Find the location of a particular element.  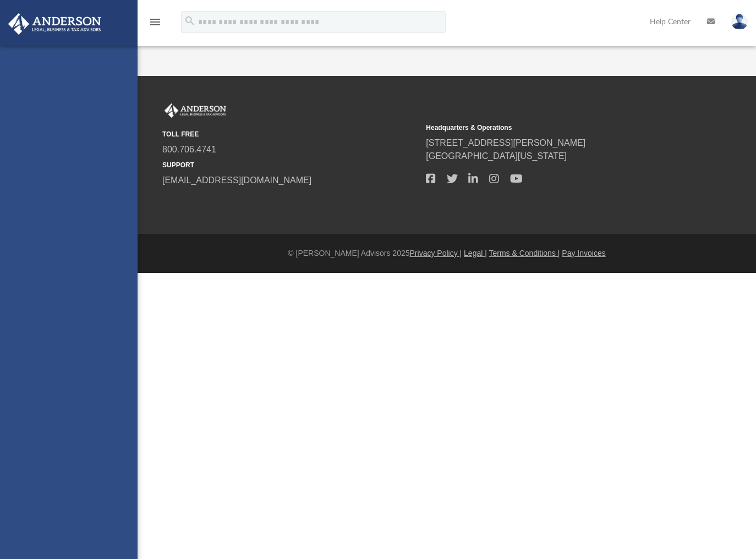

a: Privacy Policy | is located at coordinates (436, 253).